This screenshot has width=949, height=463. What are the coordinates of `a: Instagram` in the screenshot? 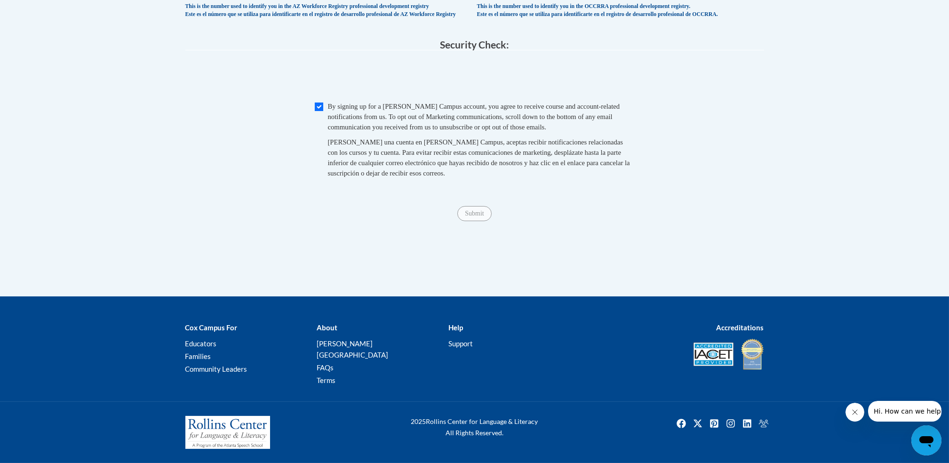 It's located at (731, 423).